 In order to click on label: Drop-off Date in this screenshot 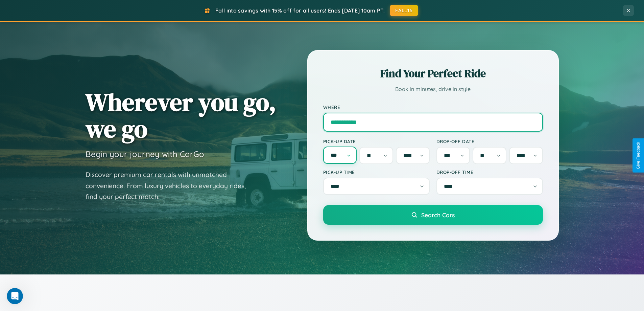, I will do `click(489, 141)`.